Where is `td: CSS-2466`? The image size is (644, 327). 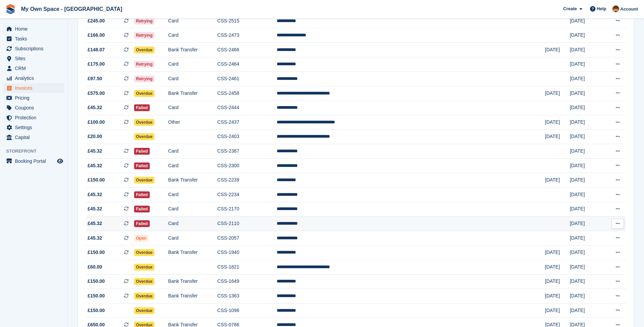 td: CSS-2466 is located at coordinates (247, 50).